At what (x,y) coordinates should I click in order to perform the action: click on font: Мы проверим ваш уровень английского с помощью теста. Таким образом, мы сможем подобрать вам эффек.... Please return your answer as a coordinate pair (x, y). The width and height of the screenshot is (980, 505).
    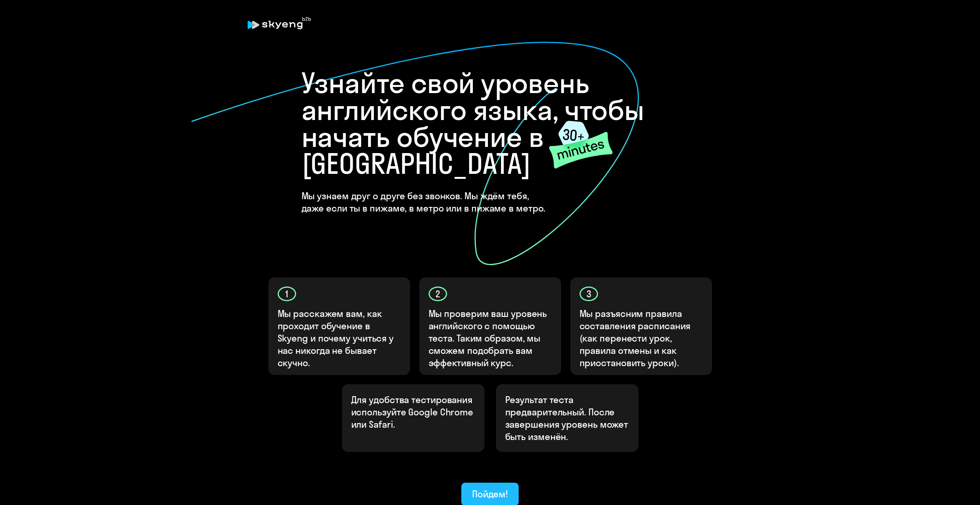
    Looking at the image, I should click on (488, 339).